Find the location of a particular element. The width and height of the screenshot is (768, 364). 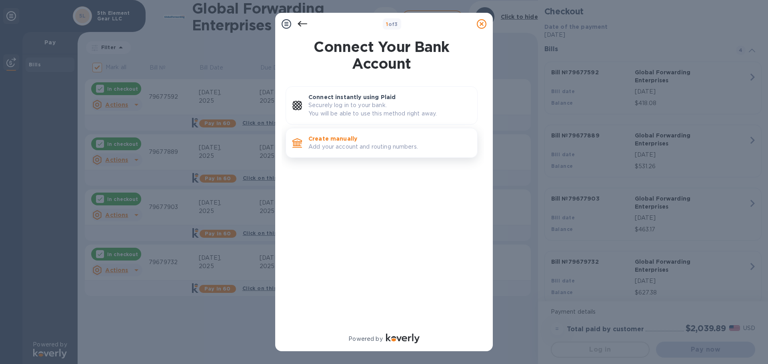

p: Connect instantly using Plaid is located at coordinates (389, 97).